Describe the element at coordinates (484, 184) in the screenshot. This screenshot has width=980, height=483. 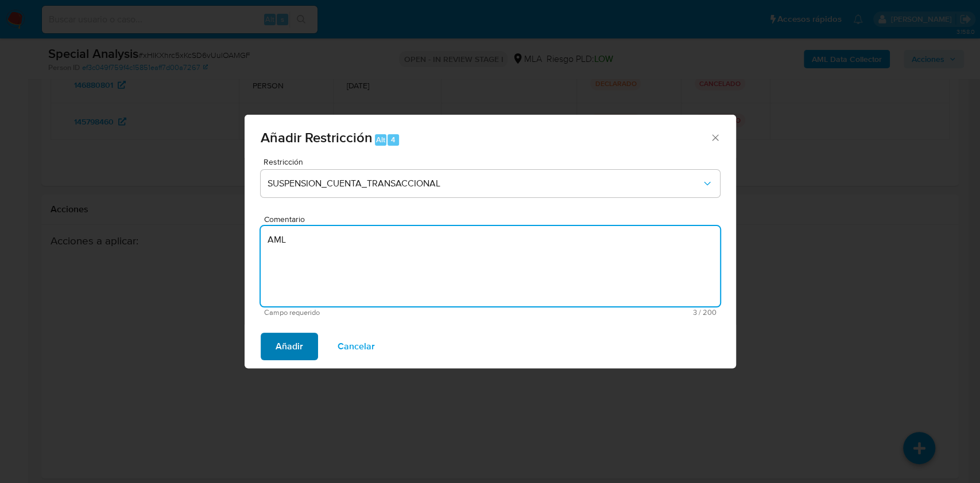
I see `span: SUSPENSION_CUENTA_TRANSACCIONAL` at that location.